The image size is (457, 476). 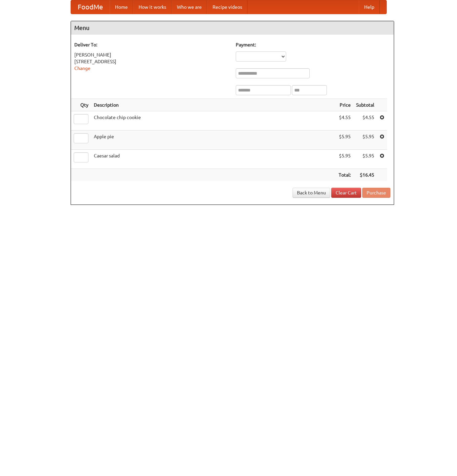 I want to click on th: Subtotal, so click(x=365, y=105).